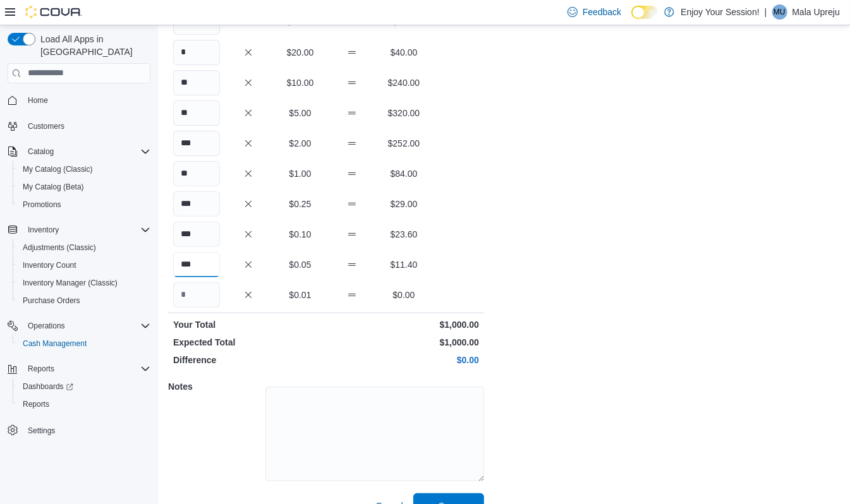 This screenshot has width=850, height=504. I want to click on p: $40.00, so click(403, 53).